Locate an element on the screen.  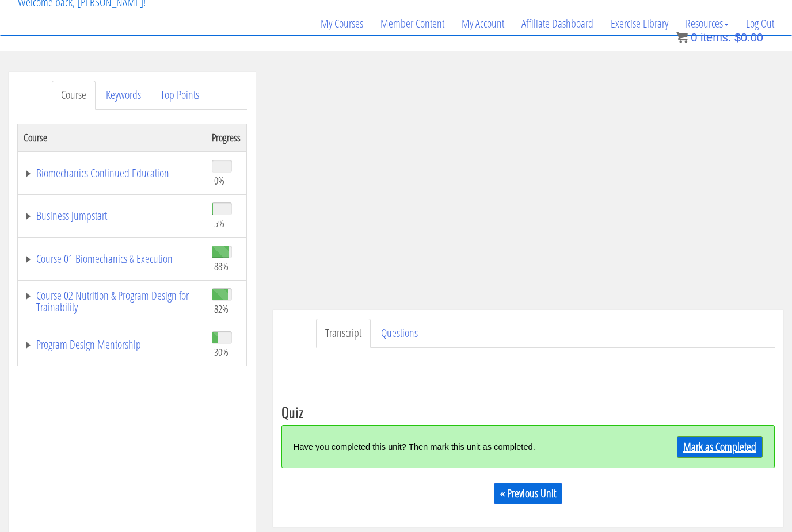
th: Progress is located at coordinates (227, 137).